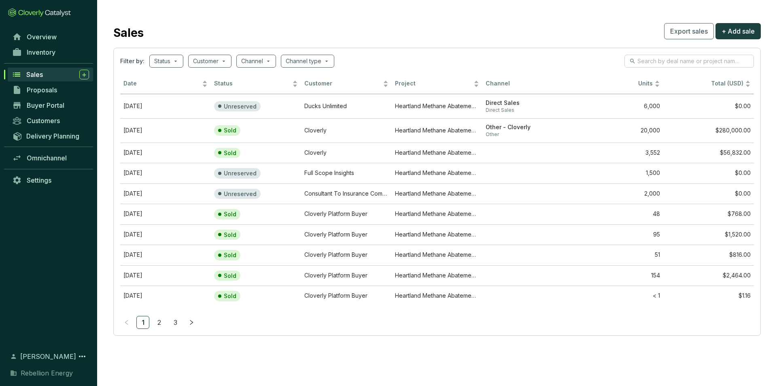  Describe the element at coordinates (689, 31) in the screenshot. I see `span: Export sales` at that location.